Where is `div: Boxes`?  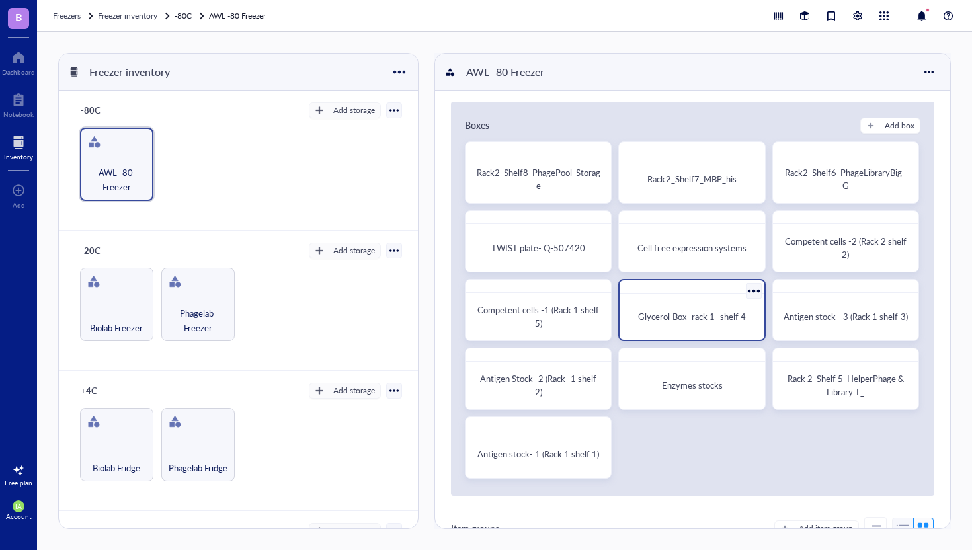 div: Boxes is located at coordinates (477, 126).